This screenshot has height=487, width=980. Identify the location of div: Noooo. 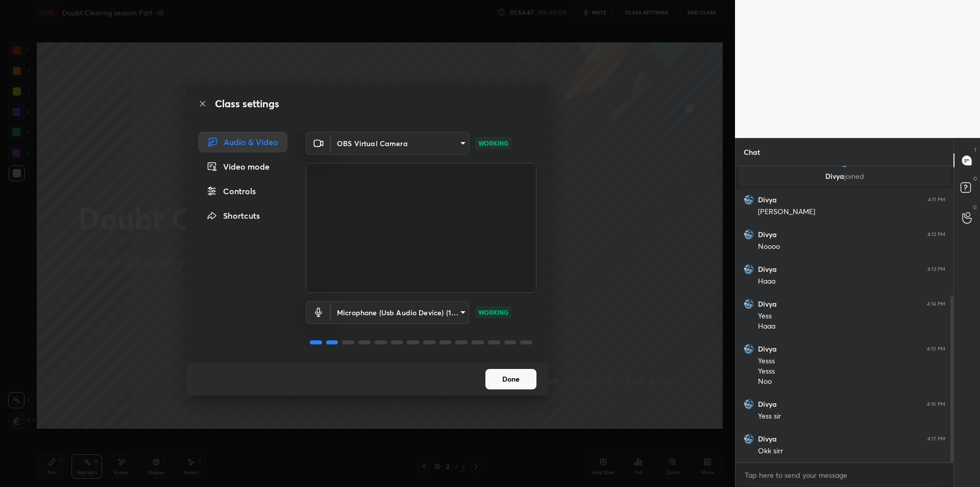
(851, 247).